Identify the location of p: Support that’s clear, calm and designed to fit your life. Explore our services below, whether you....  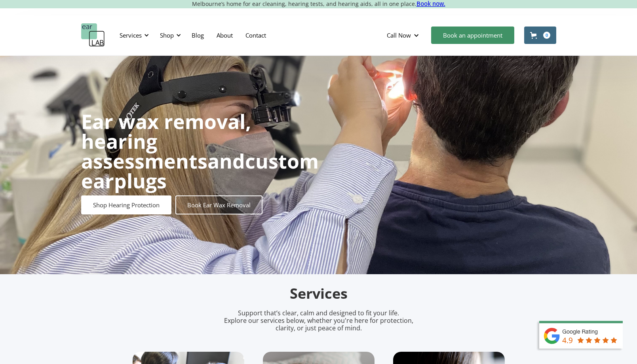
(318, 321).